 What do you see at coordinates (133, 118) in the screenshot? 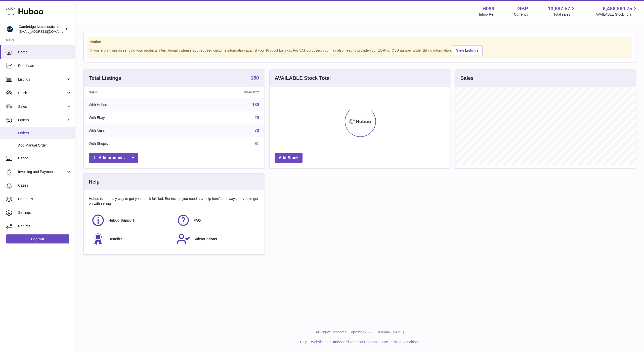
I see `td: With Ebay` at bounding box center [133, 118].